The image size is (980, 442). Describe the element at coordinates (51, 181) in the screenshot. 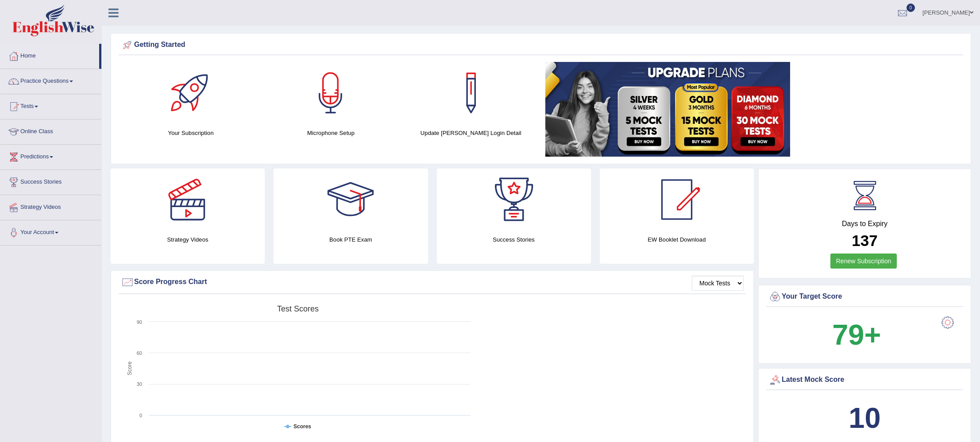

I see `a: Success Stories` at that location.